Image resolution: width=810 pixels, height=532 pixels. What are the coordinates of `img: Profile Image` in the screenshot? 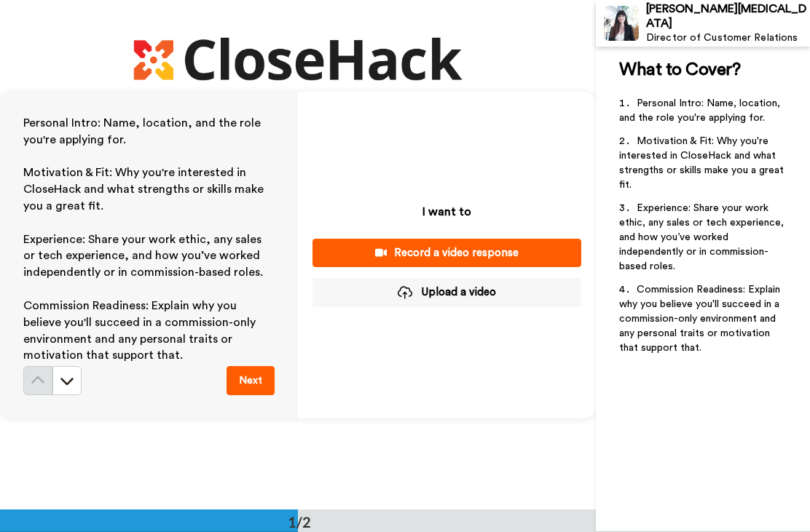 It's located at (621, 23).